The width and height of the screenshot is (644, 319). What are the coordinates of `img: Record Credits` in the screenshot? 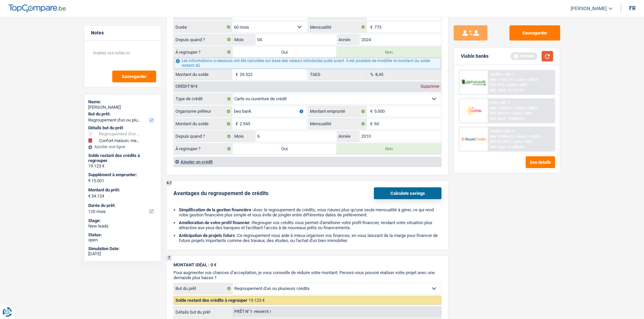 It's located at (474, 139).